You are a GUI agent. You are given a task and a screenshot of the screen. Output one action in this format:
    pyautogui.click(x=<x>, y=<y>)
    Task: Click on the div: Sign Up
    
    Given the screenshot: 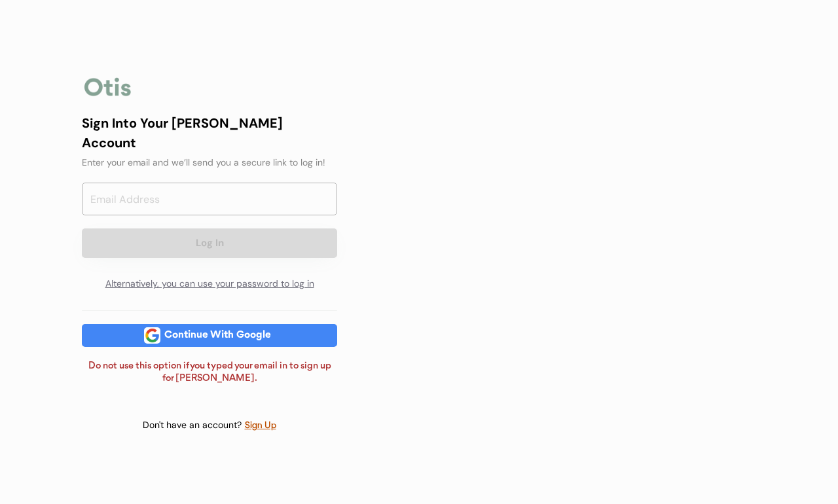 What is the action you would take?
    pyautogui.click(x=261, y=425)
    